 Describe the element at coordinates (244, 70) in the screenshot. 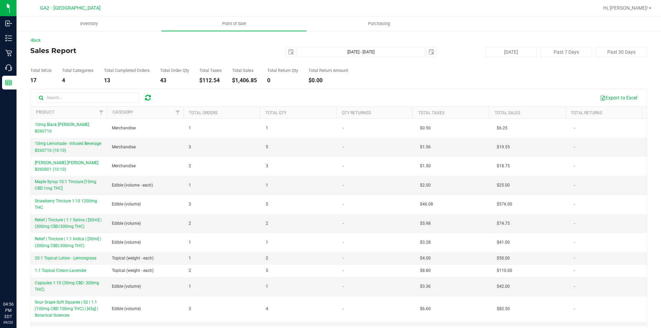

I see `div: Total Sales` at that location.